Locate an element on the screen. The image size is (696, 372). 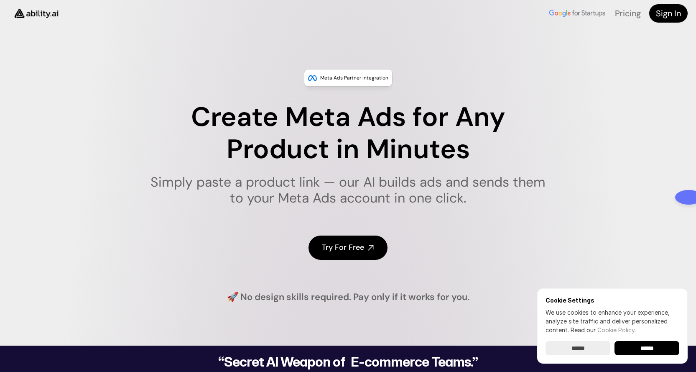
h4: 🚀 No design skills required. Pay only if it works for you. is located at coordinates (348, 297).